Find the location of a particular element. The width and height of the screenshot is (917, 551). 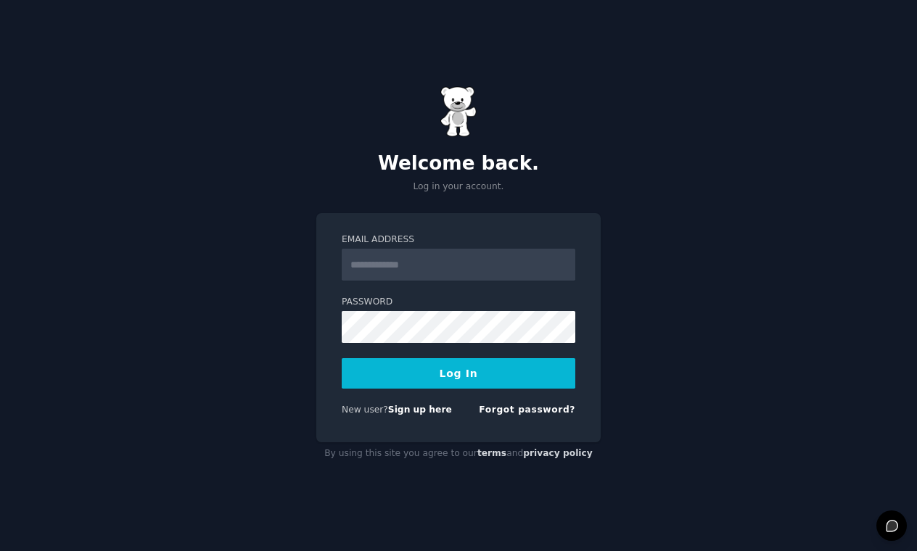

span: New user? is located at coordinates (365, 410).